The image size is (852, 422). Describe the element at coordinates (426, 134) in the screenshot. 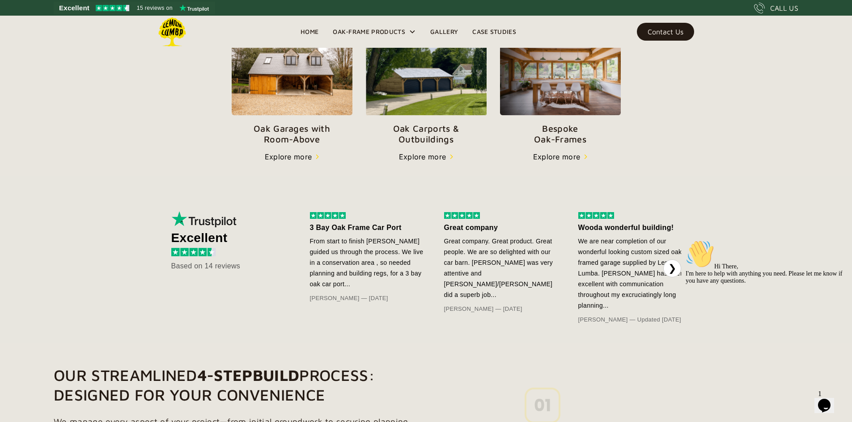

I see `p: Oak Carports & Outbuildings` at that location.